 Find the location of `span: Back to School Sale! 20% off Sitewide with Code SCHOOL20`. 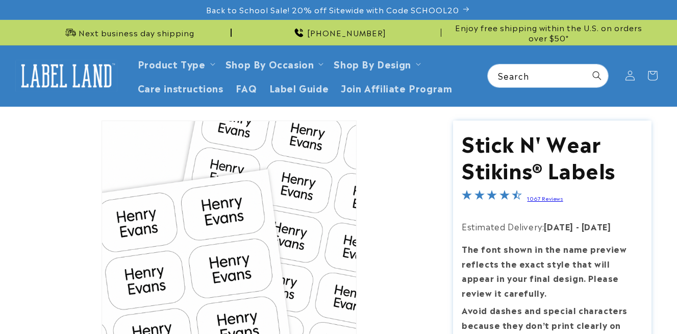

span: Back to School Sale! 20% off Sitewide with Code SCHOOL20 is located at coordinates (333, 10).